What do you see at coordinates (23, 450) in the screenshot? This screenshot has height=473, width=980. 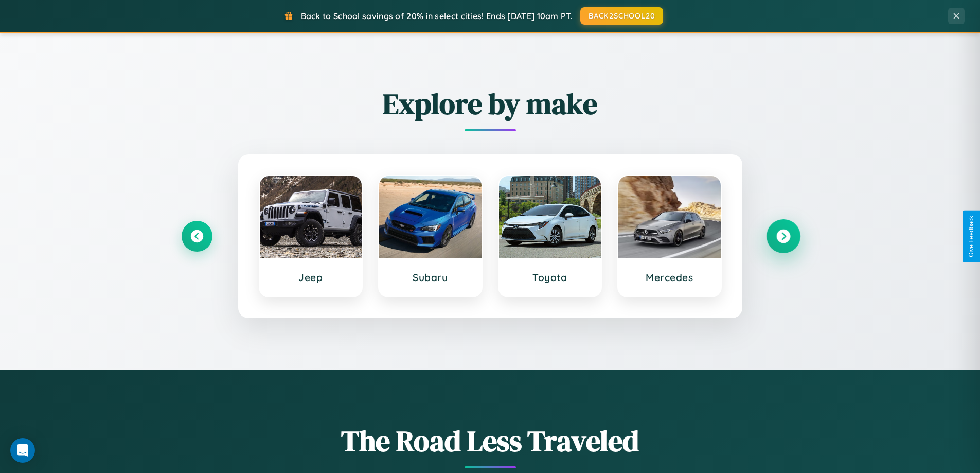 I see `div: Open Intercom Messenger` at bounding box center [23, 450].